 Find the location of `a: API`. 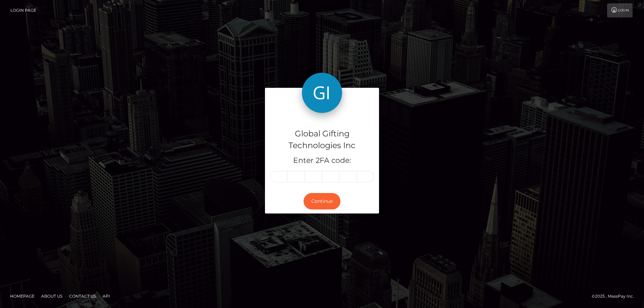

a: API is located at coordinates (107, 296).